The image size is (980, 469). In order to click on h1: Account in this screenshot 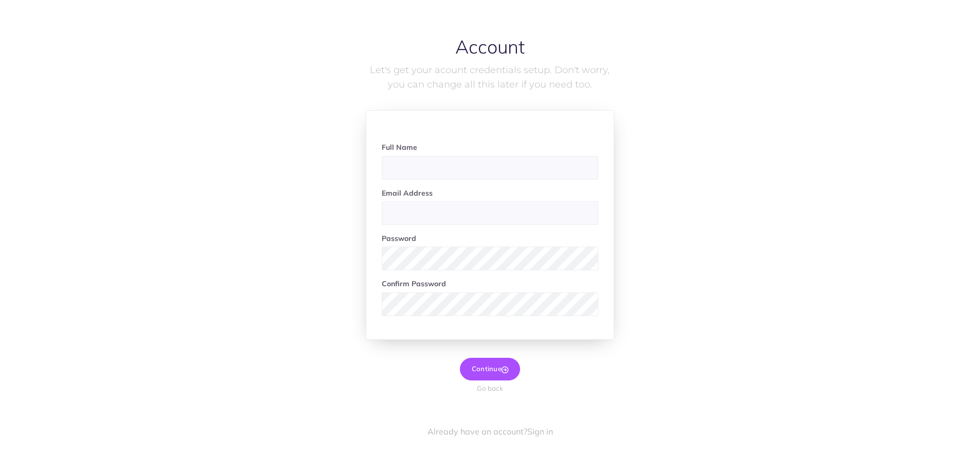, I will do `click(490, 47)`.